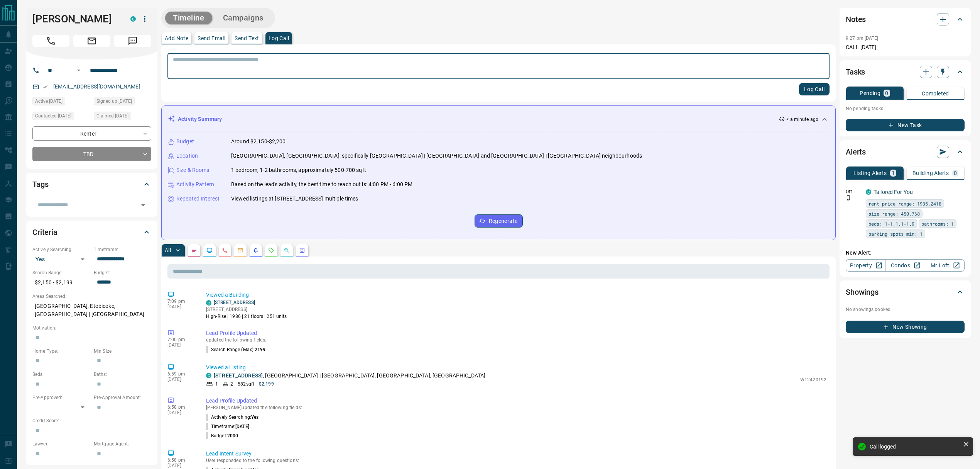 The image size is (980, 469). Describe the element at coordinates (856, 151) in the screenshot. I see `h2: Alerts` at that location.